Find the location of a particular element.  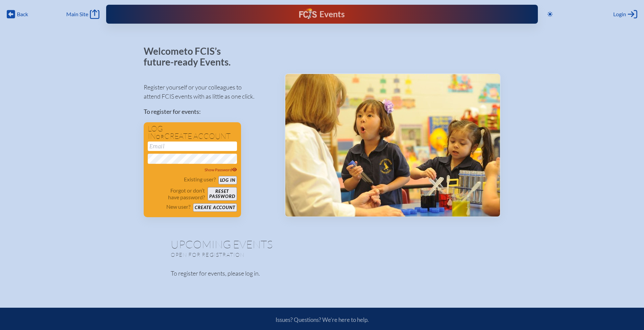

p: To register for events: is located at coordinates (209, 111).